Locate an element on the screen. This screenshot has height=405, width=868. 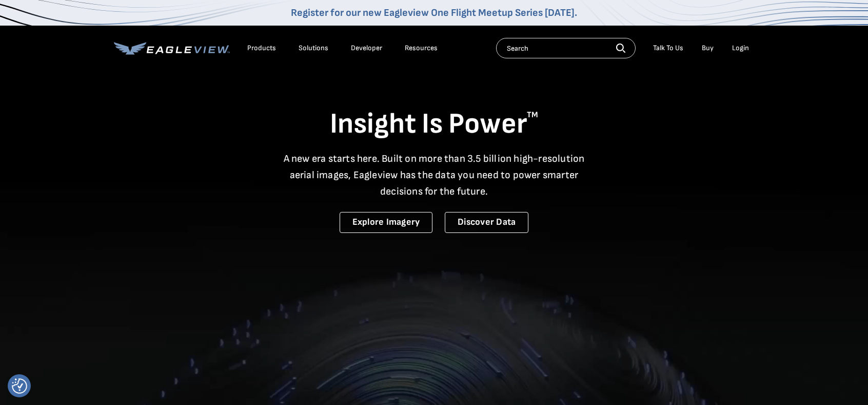
div: Products is located at coordinates (262, 48).